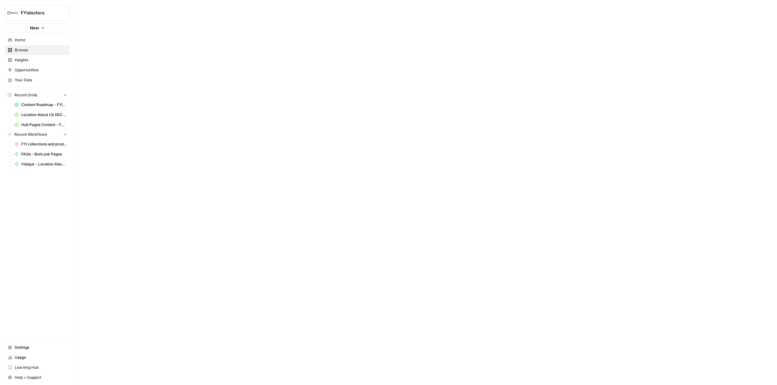  I want to click on a: Visique - Location About Us - Translation, so click(41, 164).